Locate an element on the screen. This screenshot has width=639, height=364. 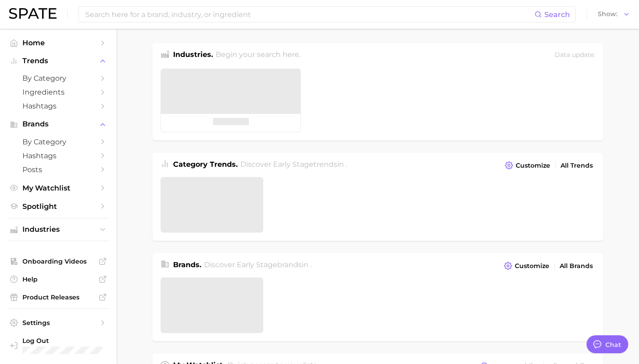
a: Log out. Currently logged in with e-mail lhighfill@hunterpr.com. is located at coordinates (58, 345).